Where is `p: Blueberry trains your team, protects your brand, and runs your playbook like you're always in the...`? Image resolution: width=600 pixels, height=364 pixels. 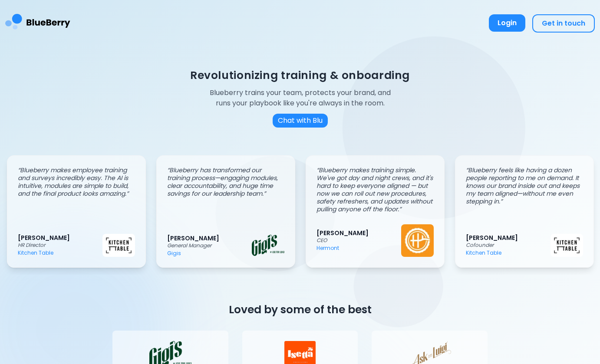
p: Blueberry trains your team, protects your brand, and runs your playbook like you're always in the... is located at coordinates (300, 98).